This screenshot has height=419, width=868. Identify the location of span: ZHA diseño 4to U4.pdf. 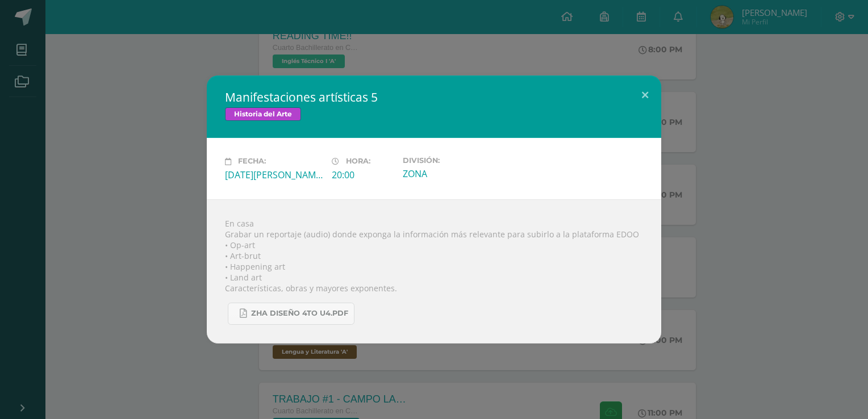
(299, 314).